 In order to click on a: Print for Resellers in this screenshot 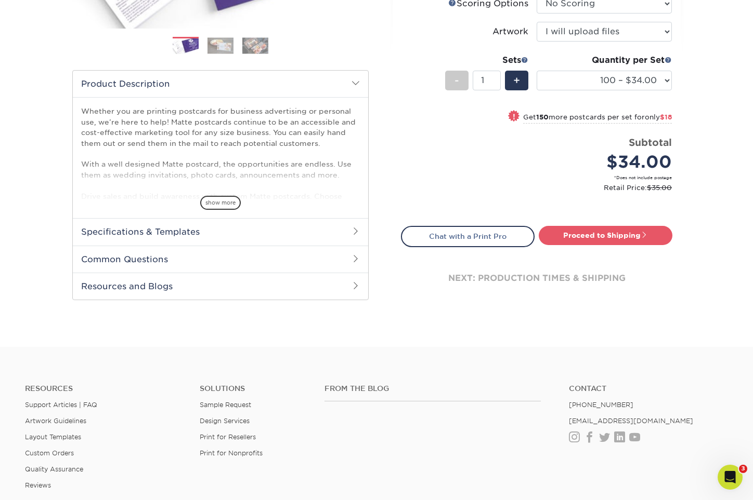, I will do `click(228, 437)`.